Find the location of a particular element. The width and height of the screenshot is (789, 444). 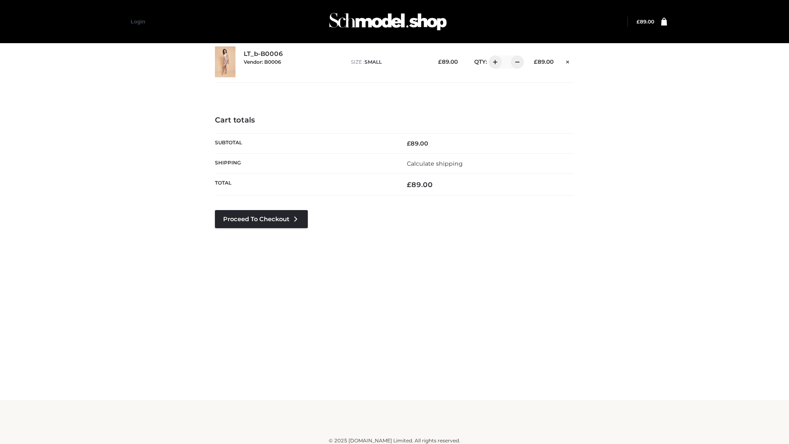

div: QTY: is located at coordinates (494, 62).